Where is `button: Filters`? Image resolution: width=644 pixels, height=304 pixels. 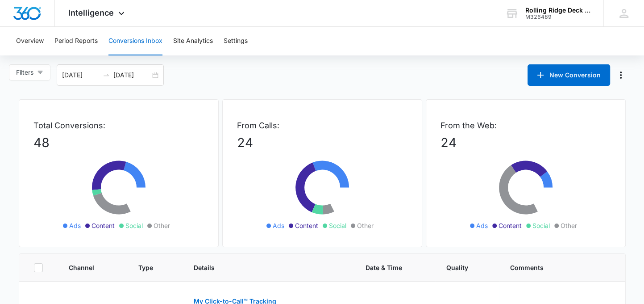 button: Filters is located at coordinates (29, 73).